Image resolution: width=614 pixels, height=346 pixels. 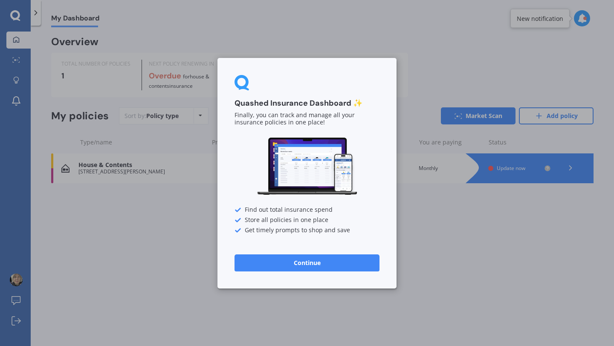 I want to click on img: Dashboard, so click(x=307, y=166).